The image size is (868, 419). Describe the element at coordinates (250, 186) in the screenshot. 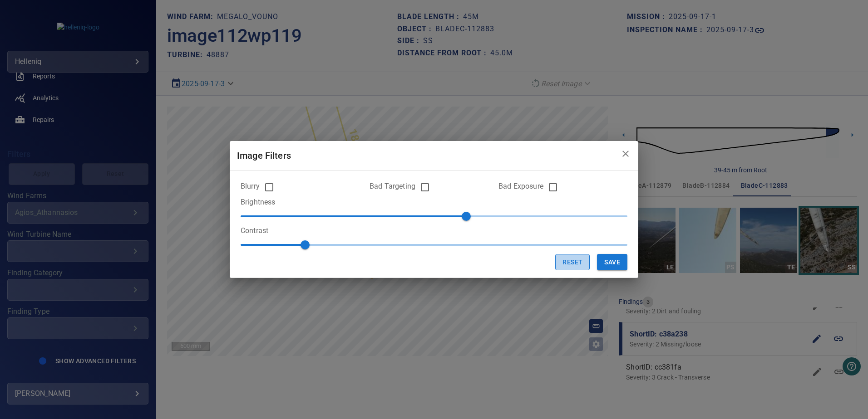

I see `label: Blurry` at that location.